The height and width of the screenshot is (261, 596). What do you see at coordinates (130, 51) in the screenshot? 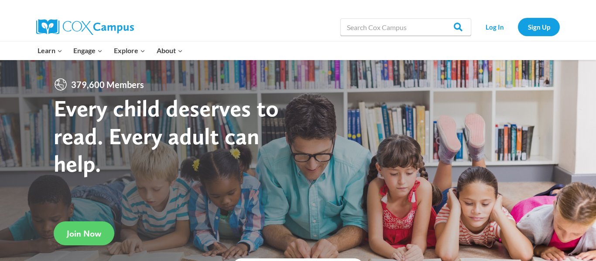
I see `span: Explore` at bounding box center [130, 51].